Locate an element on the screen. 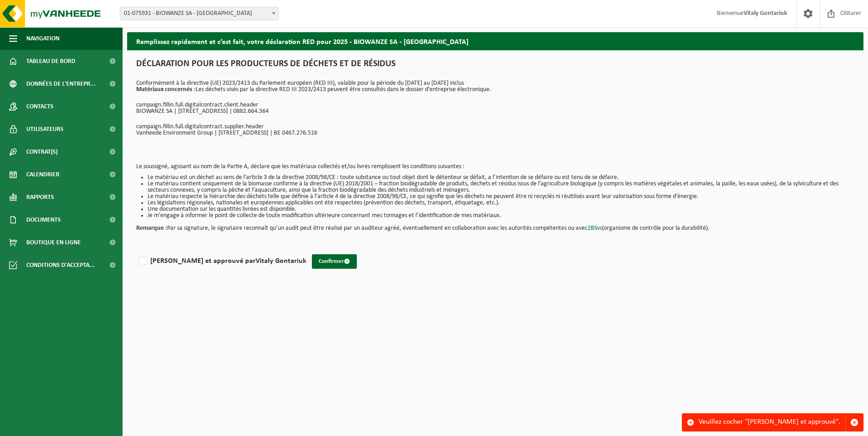 The height and width of the screenshot is (436, 868). li: Je m’engage à informer le point de collecte de toute modification ultérieure concernant mes tonna... is located at coordinates (501, 216).